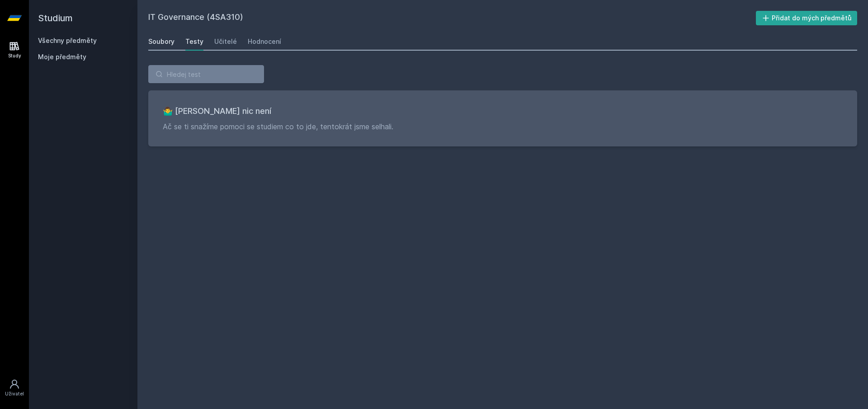  Describe the element at coordinates (206, 74) in the screenshot. I see `input: Hledej test` at that location.